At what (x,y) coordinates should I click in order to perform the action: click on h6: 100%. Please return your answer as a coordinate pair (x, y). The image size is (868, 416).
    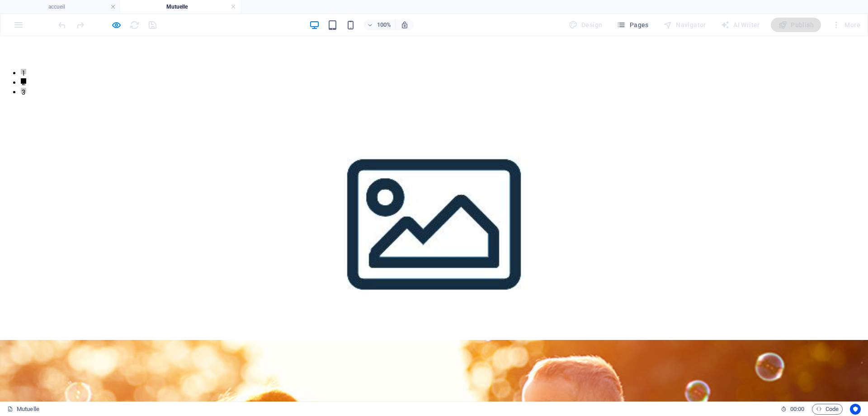
    Looking at the image, I should click on (384, 25).